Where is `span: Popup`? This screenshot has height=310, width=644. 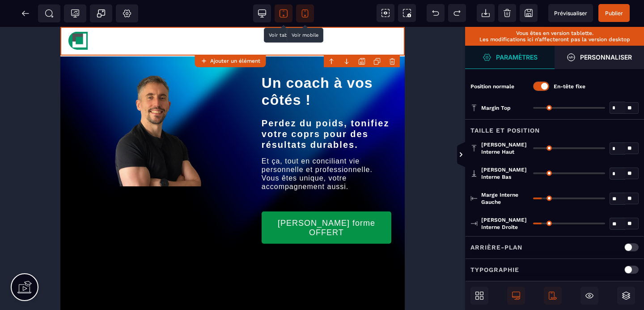
span: Popup is located at coordinates (101, 13).